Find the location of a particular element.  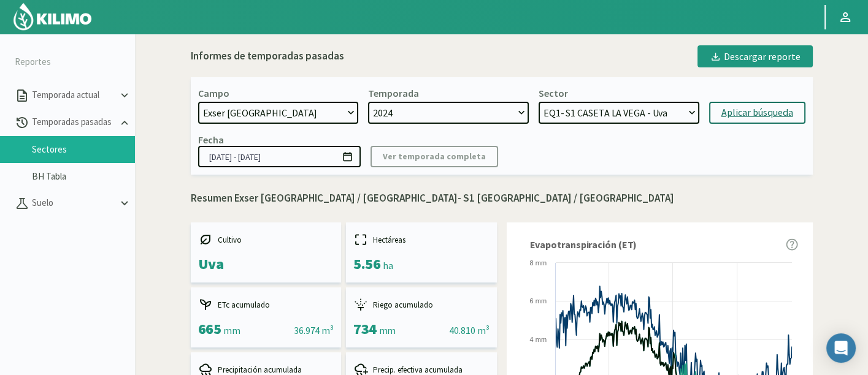

kil-mini-card: report-summary-cards.HECTARES is located at coordinates (421, 253).